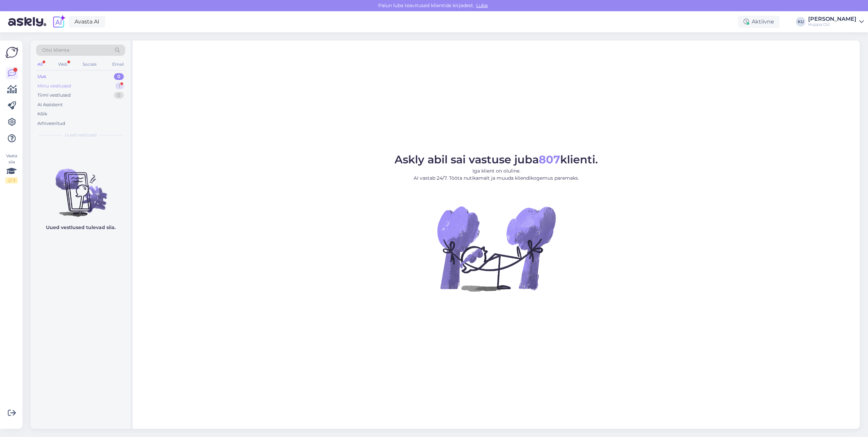 This screenshot has width=868, height=437. What do you see at coordinates (11, 168) in the screenshot?
I see `div: Vaata siia` at bounding box center [11, 168].